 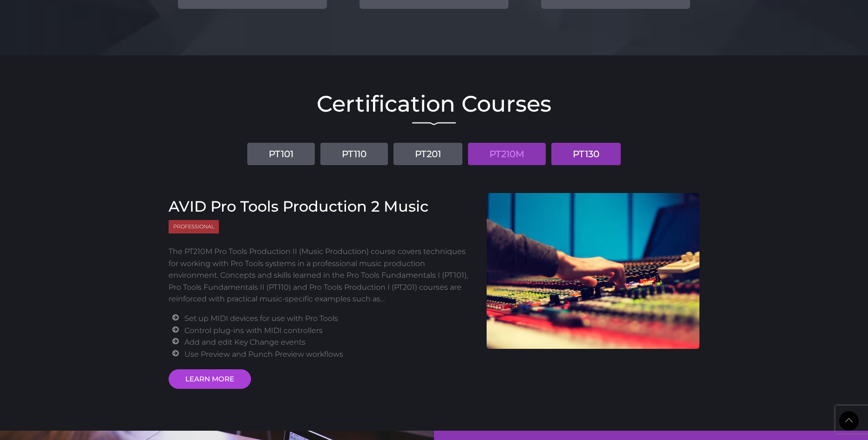 I want to click on li: Add and edit Key Change events, so click(x=329, y=342).